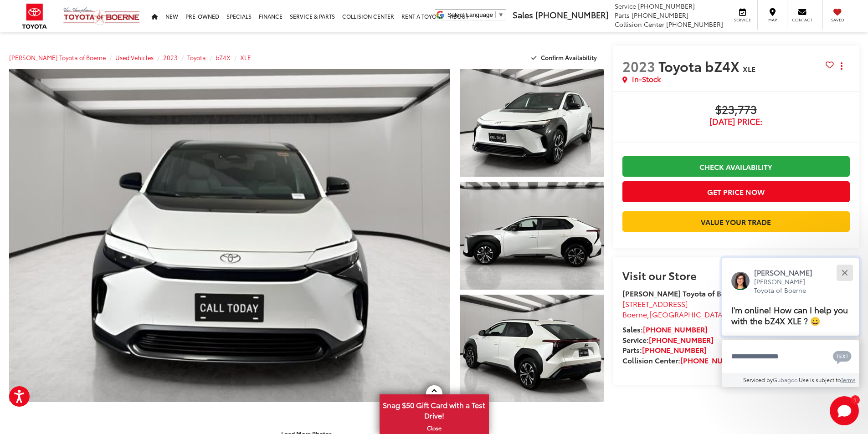 This screenshot has width=868, height=434. What do you see at coordinates (758, 379) in the screenshot?
I see `span: Serviced by` at bounding box center [758, 379].